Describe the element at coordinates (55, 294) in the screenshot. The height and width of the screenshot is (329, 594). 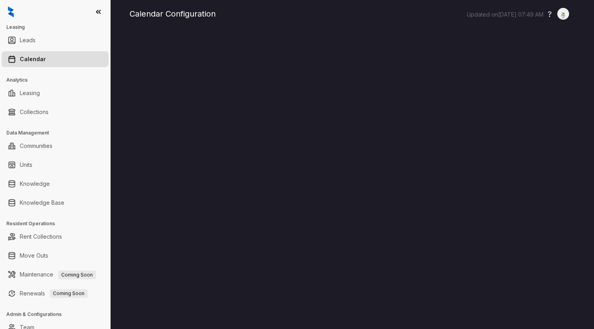
I see `li: Renewals` at that location.